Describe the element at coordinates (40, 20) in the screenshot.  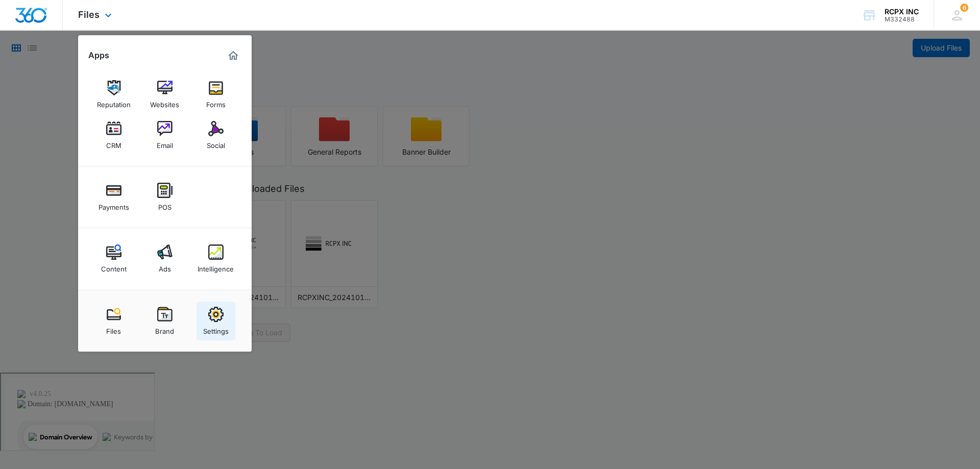
I see `div: v 4.0.25` at that location.